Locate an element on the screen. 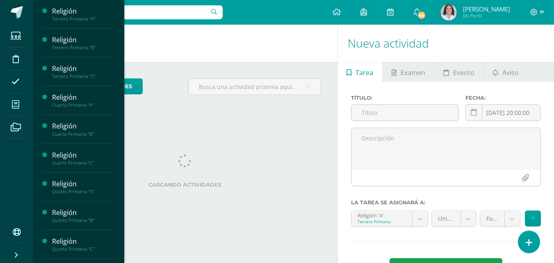  span: Evento is located at coordinates (464, 73).